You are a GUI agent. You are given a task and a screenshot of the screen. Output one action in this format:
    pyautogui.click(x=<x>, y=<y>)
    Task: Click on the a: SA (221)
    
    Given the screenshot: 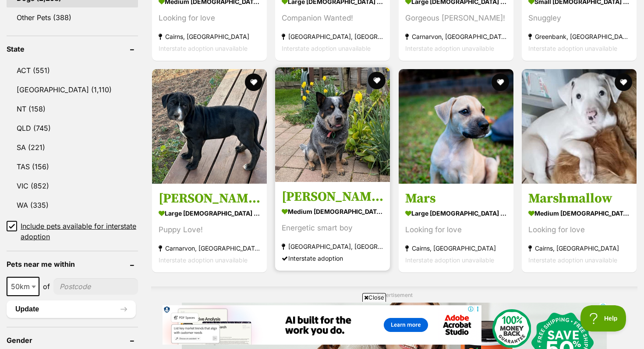 What is the action you would take?
    pyautogui.click(x=72, y=147)
    